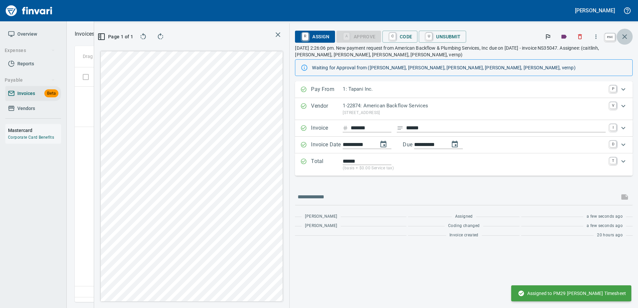  What do you see at coordinates (610, 236) in the screenshot?
I see `span: 20 hours ago` at bounding box center [610, 236].